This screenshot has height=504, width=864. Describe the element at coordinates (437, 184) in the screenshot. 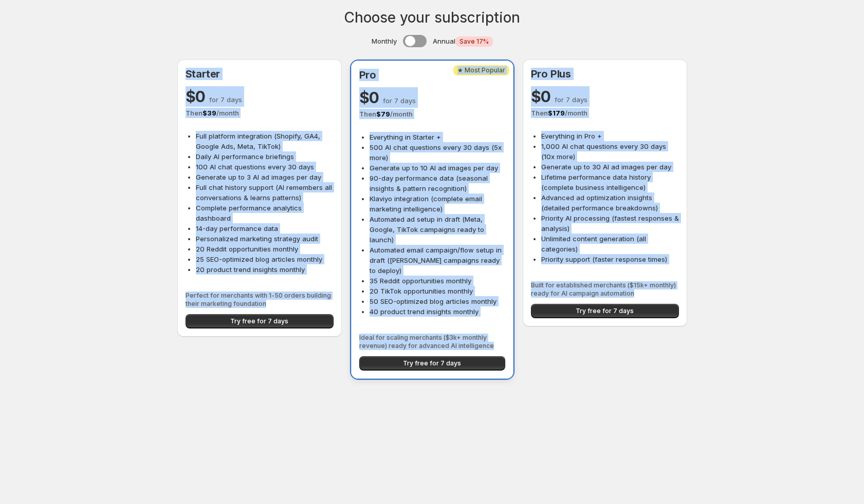

I see `li: 90-day performance data (seasonal insights & pattern recognition)` at that location.